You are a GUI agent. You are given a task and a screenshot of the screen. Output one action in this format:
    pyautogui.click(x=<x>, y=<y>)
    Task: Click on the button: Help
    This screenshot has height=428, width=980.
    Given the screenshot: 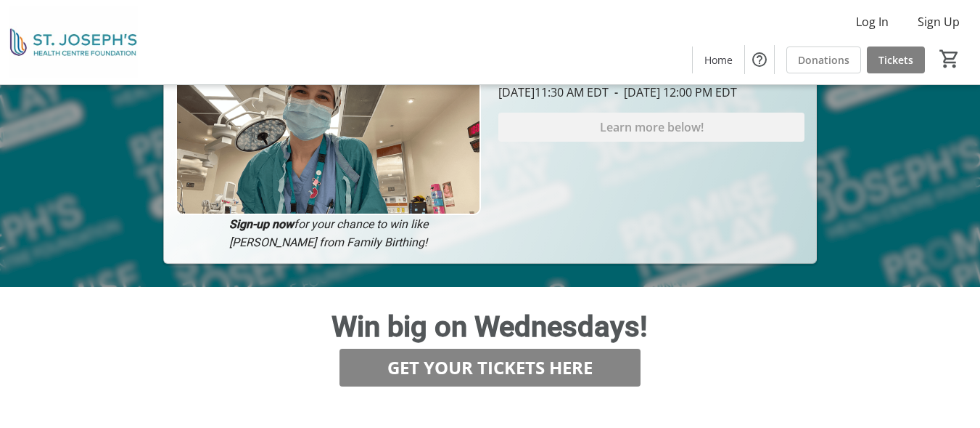 What is the action you would take?
    pyautogui.click(x=760, y=59)
    